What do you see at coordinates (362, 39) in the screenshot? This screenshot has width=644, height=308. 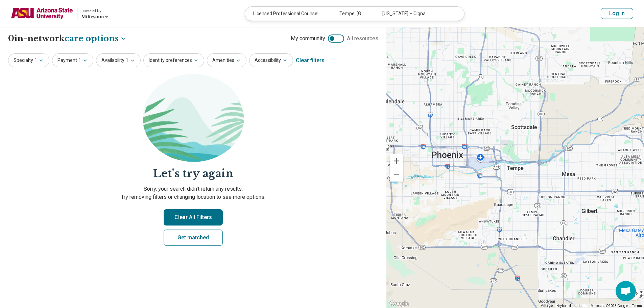 I see `span: All resources` at bounding box center [362, 39].